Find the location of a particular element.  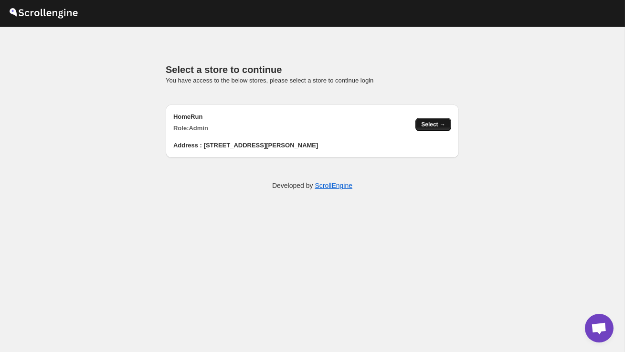

span: Select → is located at coordinates (433, 125).